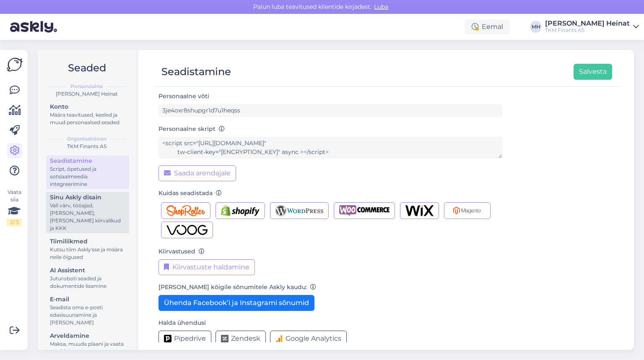 The image size is (644, 360). Describe the element at coordinates (88, 344) in the screenshot. I see `a: ArveldamineMaksa, muuda plaani ja vaata arveid` at that location.